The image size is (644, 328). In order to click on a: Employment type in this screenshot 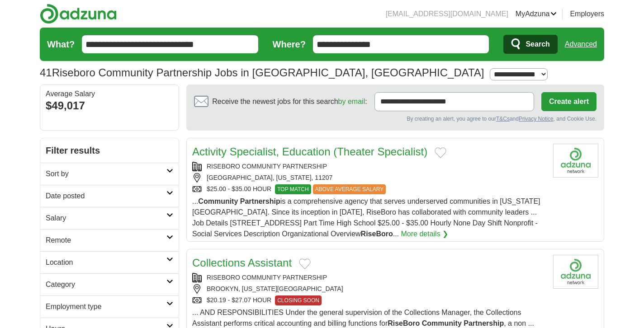, I will do `click(109, 306)`.